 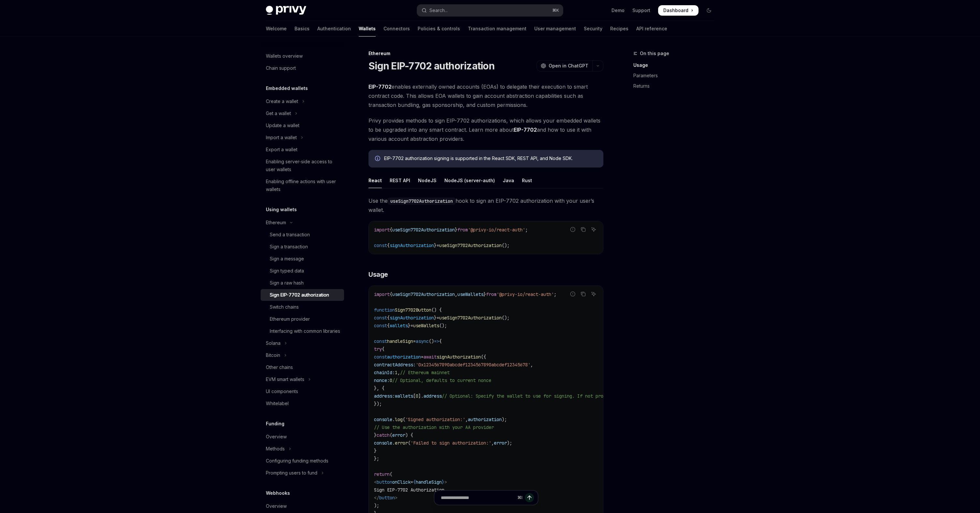 I want to click on a: Usage, so click(x=676, y=65).